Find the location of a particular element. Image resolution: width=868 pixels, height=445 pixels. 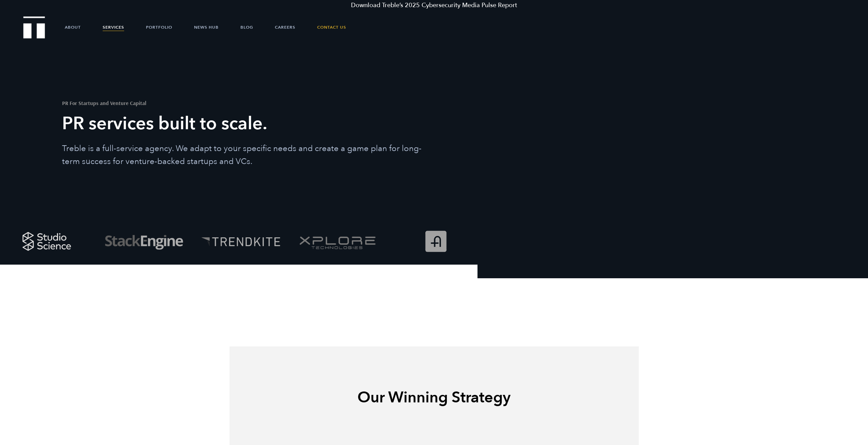

a: About is located at coordinates (73, 27).